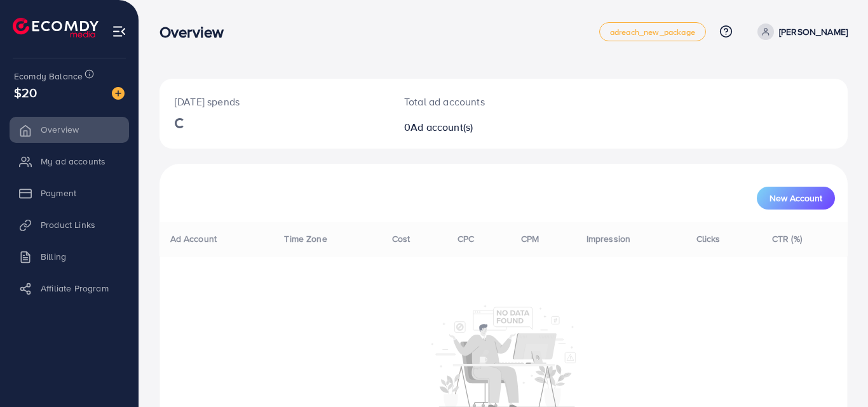 The width and height of the screenshot is (868, 407). Describe the element at coordinates (48, 76) in the screenshot. I see `span: Ecomdy Balance` at that location.